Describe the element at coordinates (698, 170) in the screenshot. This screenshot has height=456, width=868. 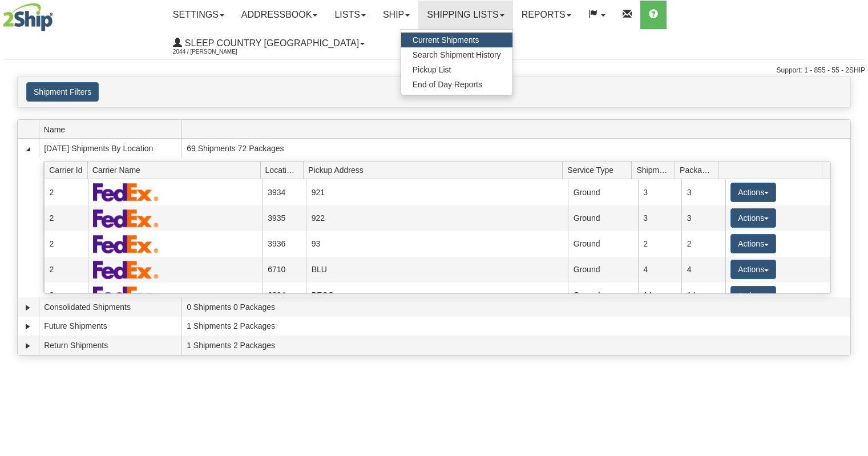
I see `span: Packages` at that location.